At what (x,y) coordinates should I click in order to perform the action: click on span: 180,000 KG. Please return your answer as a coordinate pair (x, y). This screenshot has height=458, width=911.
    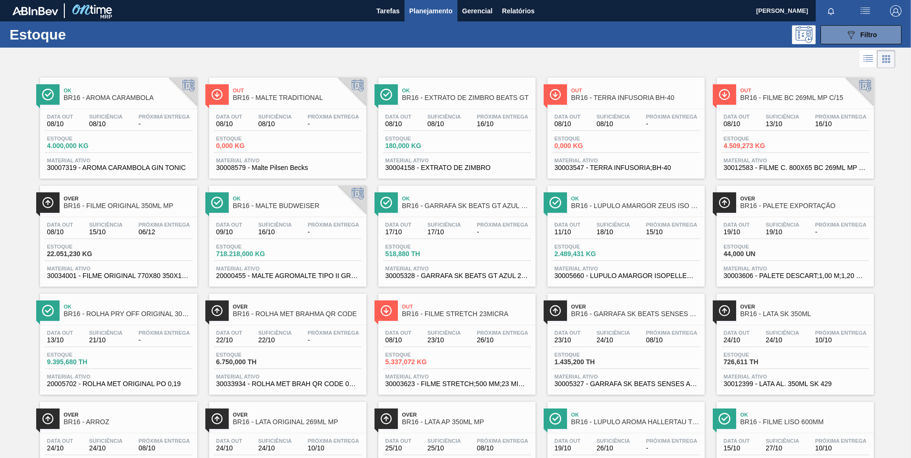
    Looking at the image, I should click on (419, 146).